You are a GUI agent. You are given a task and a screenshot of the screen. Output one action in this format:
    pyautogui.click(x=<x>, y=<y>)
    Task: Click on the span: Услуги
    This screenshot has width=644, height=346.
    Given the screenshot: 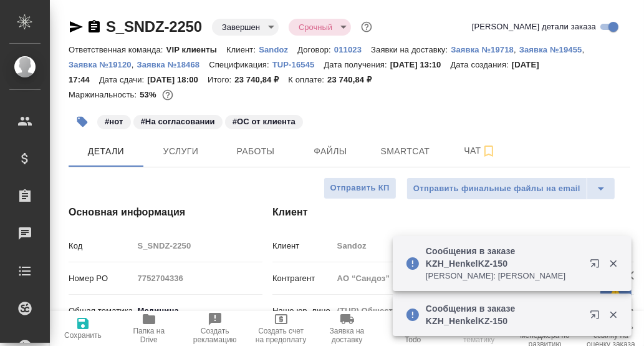 What is the action you would take?
    pyautogui.click(x=181, y=151)
    